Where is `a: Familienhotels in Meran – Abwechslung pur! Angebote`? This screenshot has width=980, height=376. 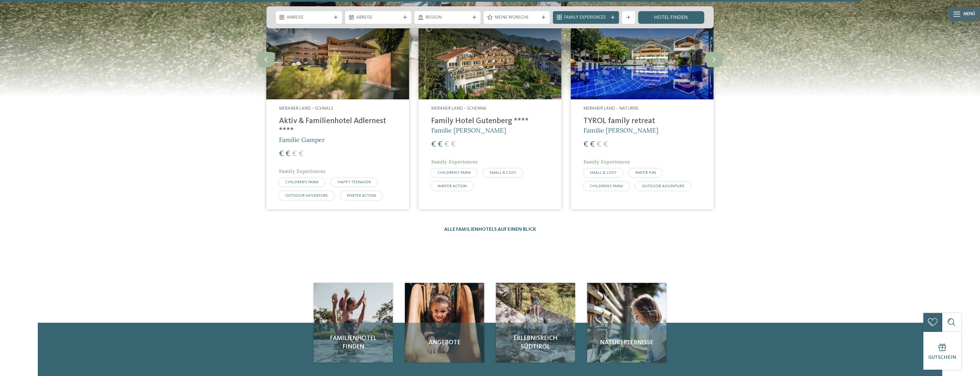
a: Familienhotels in Meran – Abwechslung pur! Angebote is located at coordinates (445, 322).